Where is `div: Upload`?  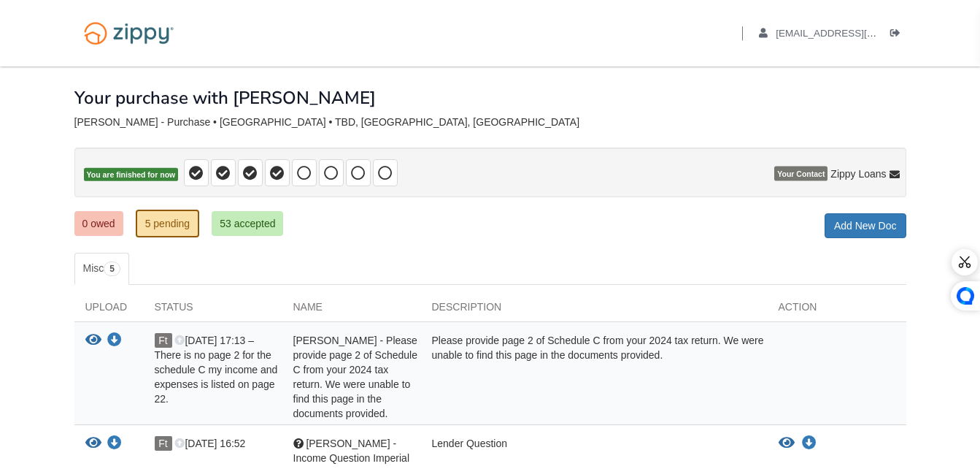
div: Upload is located at coordinates (108, 310).